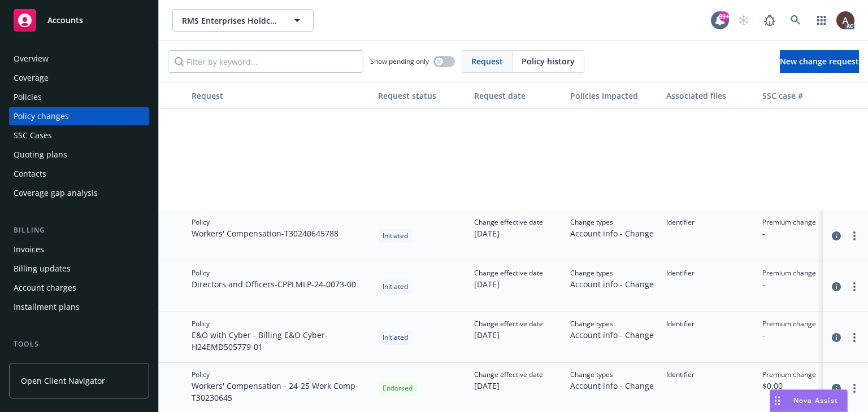 This screenshot has width=868, height=412. I want to click on span: Accounts, so click(65, 20).